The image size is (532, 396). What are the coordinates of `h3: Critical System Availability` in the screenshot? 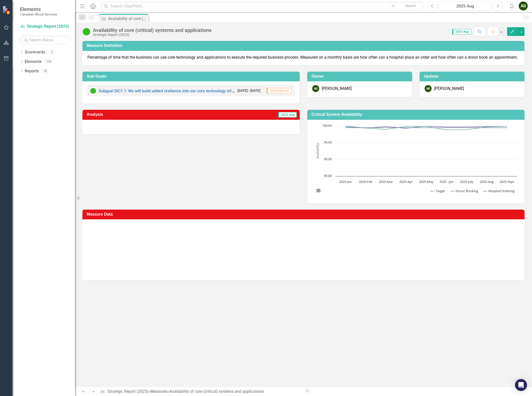 It's located at (416, 115).